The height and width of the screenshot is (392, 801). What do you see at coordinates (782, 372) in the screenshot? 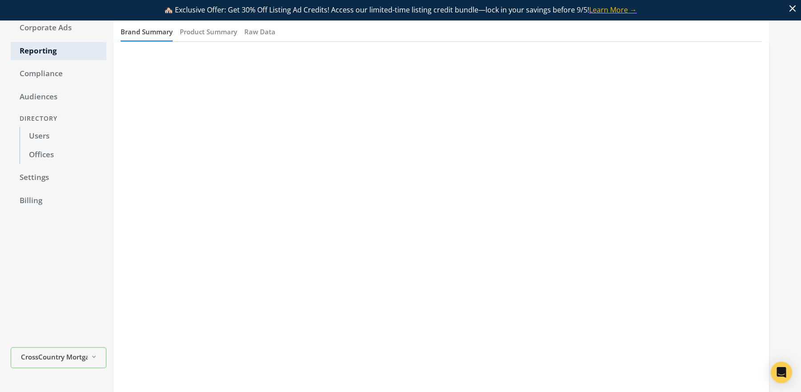
I see `div: Open Intercom Messenger` at bounding box center [782, 372].